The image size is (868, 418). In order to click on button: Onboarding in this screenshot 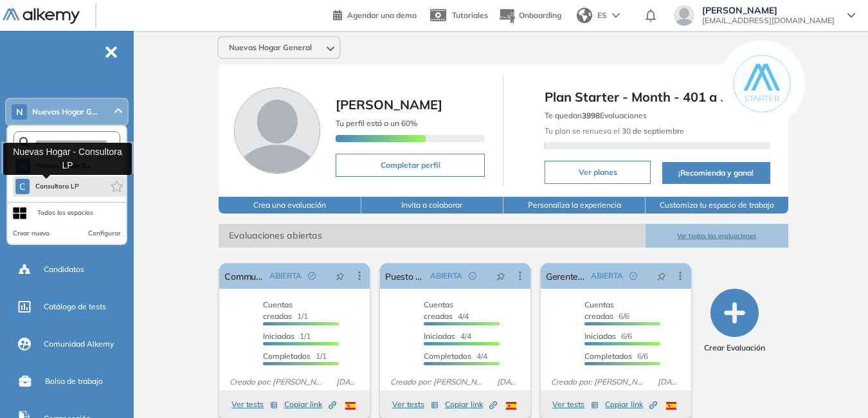, I will do `click(530, 16)`.